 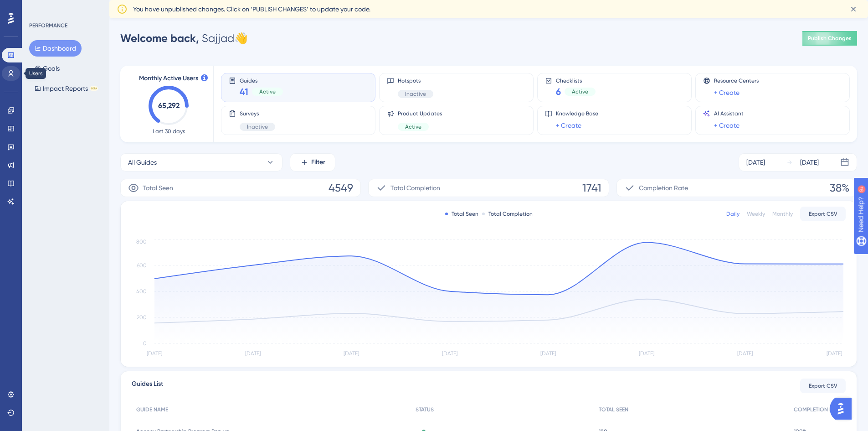 What do you see at coordinates (613, 410) in the screenshot?
I see `span: TOTAL SEEN` at bounding box center [613, 410].